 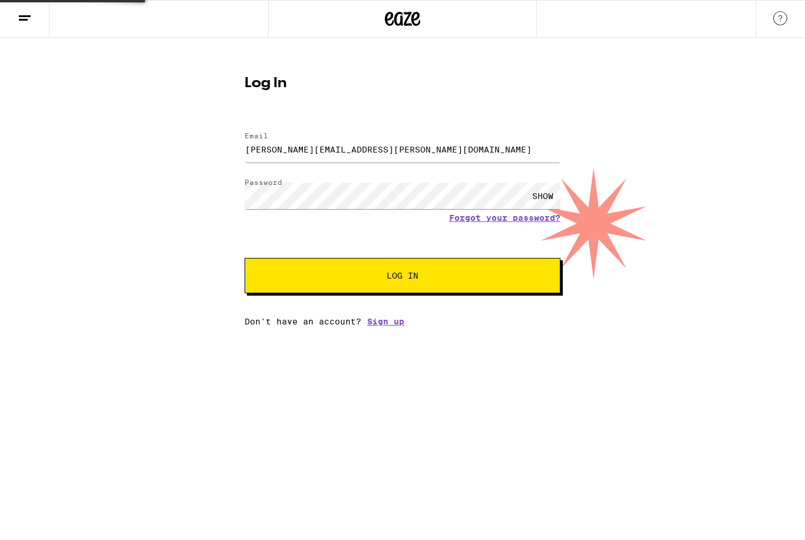 What do you see at coordinates (403, 276) in the screenshot?
I see `button: Log In` at bounding box center [403, 276].